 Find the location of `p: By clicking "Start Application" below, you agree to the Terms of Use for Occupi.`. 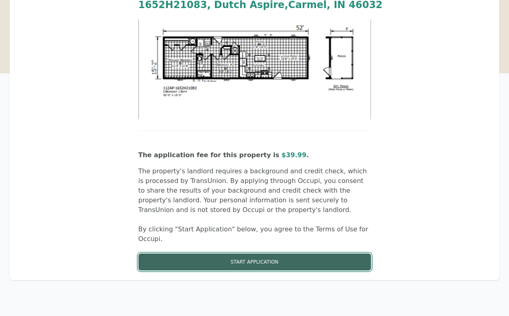

p: By clicking "Start Application" below, you agree to the Terms of Use for Occupi. is located at coordinates (255, 234).